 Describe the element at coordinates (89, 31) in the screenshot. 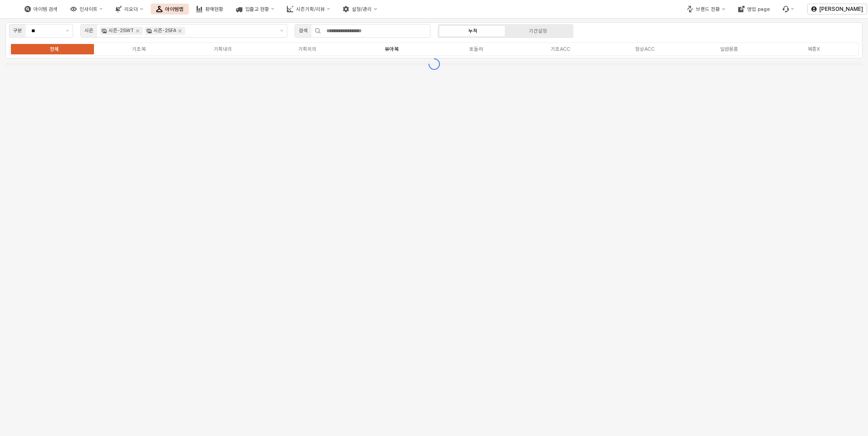

I see `div: 시즌` at that location.